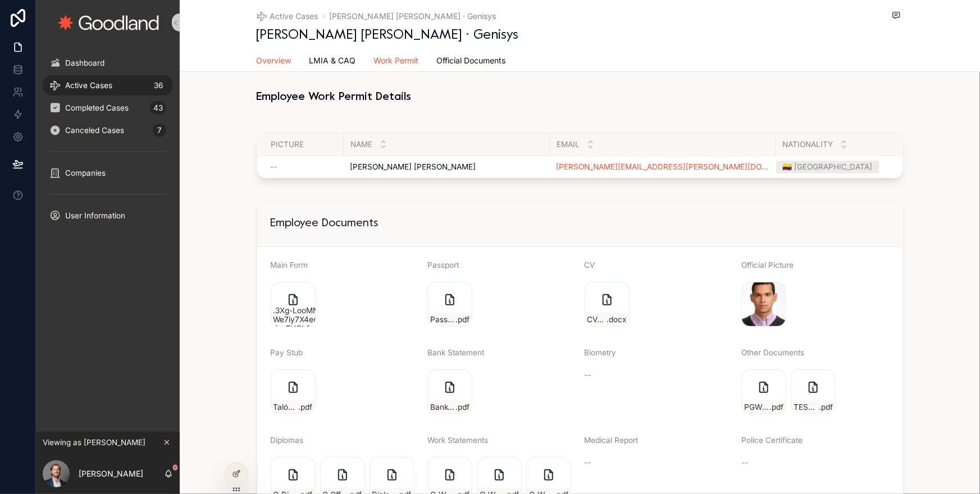  I want to click on span: Pay Stub, so click(287, 352).